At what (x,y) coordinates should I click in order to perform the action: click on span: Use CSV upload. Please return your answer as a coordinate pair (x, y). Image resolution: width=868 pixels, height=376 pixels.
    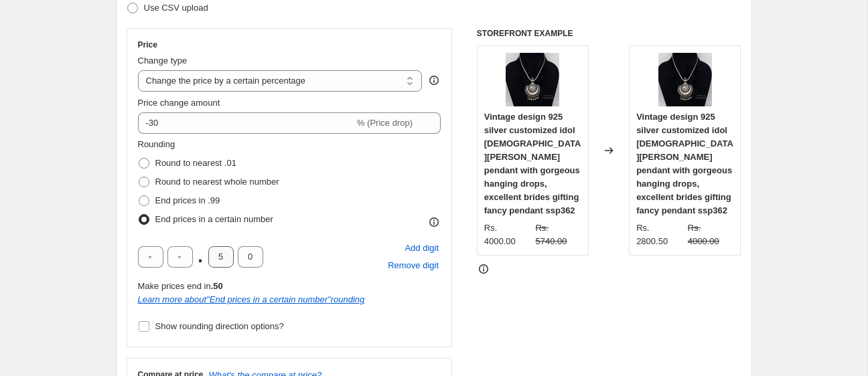
    Looking at the image, I should click on (176, 7).